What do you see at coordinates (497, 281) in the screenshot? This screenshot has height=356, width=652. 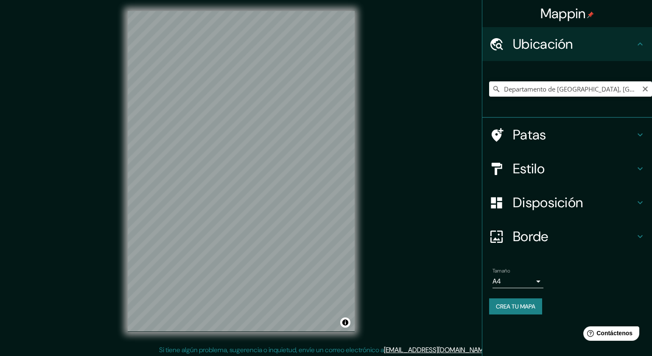 I see `font: A4` at bounding box center [497, 281].